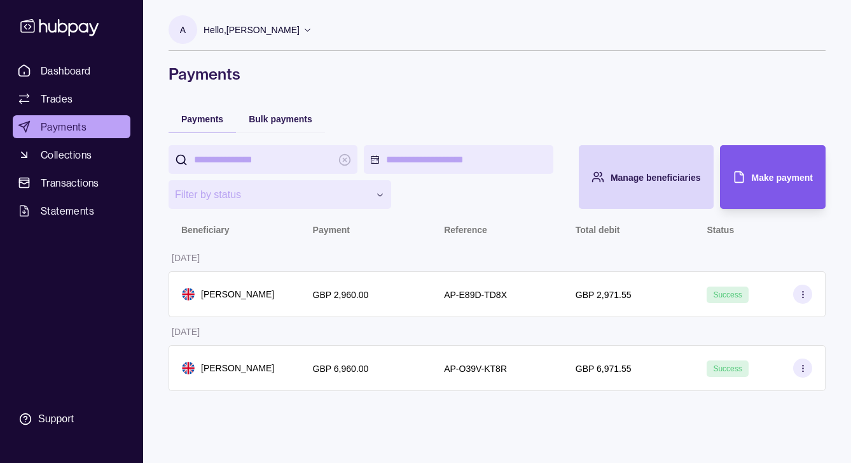 This screenshot has width=851, height=463. I want to click on span: Collections, so click(66, 155).